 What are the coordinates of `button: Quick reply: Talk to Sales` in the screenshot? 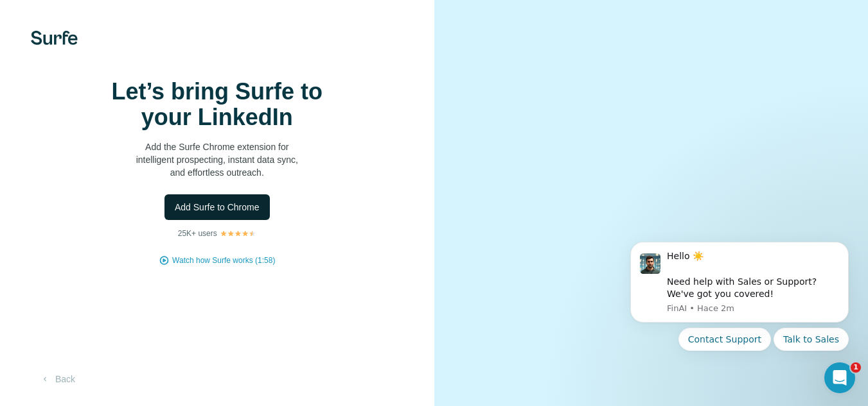 It's located at (200, 114).